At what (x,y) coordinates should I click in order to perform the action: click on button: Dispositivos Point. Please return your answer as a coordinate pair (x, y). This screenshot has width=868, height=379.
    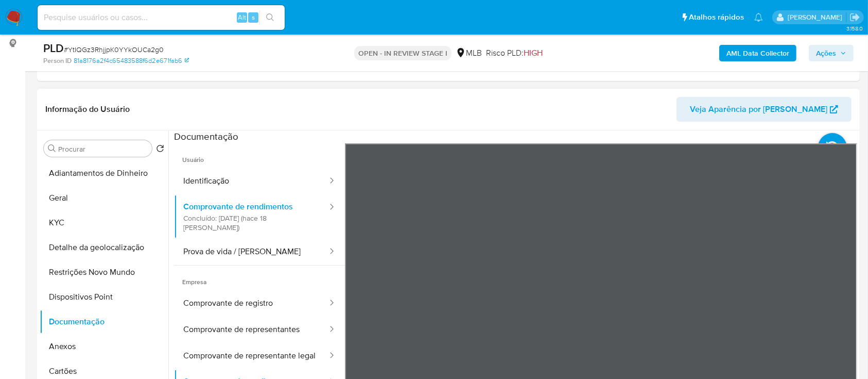
    Looking at the image, I should click on (104, 297).